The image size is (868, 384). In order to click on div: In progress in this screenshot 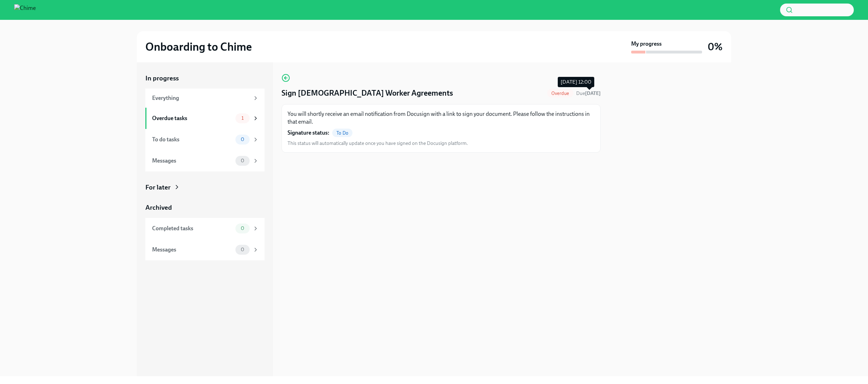, I will do `click(205, 79)`.